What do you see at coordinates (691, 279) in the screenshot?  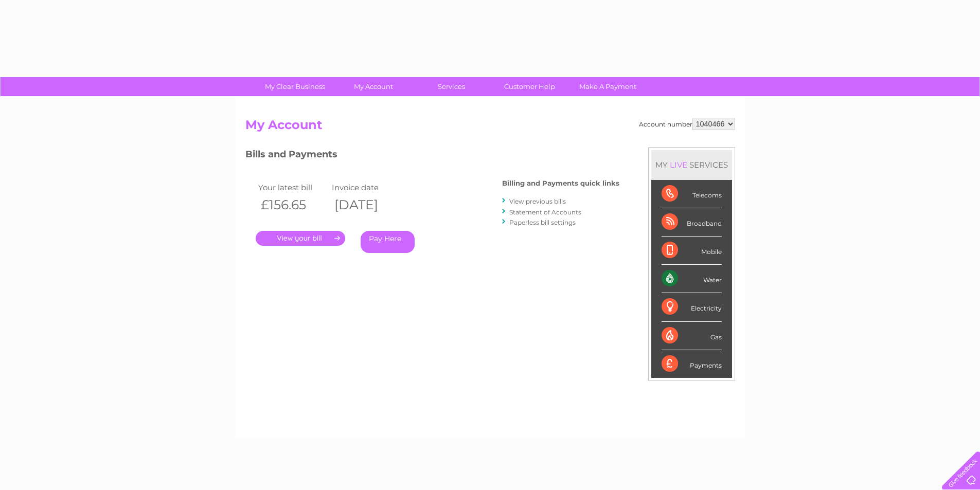 I see `div: Water` at bounding box center [691, 279].